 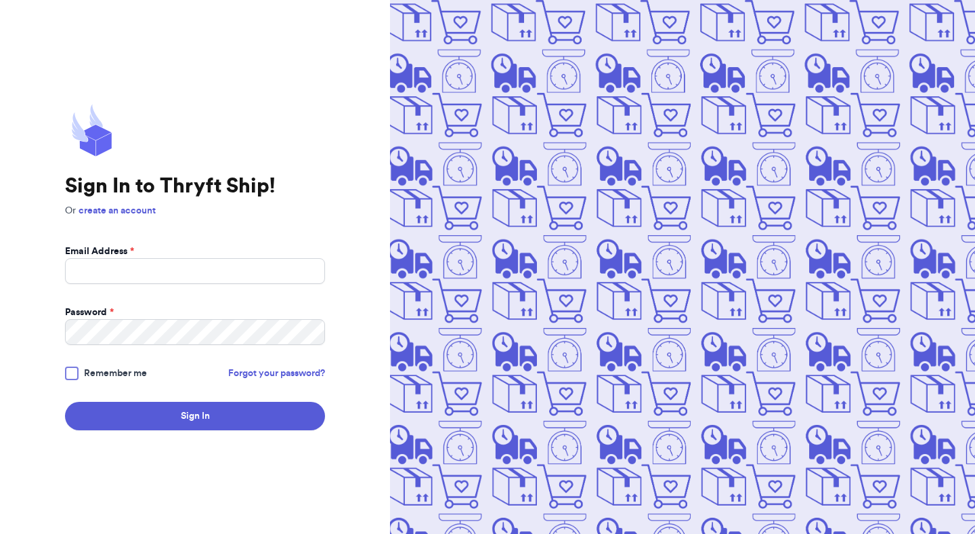 What do you see at coordinates (89, 312) in the screenshot?
I see `label: Password` at bounding box center [89, 312].